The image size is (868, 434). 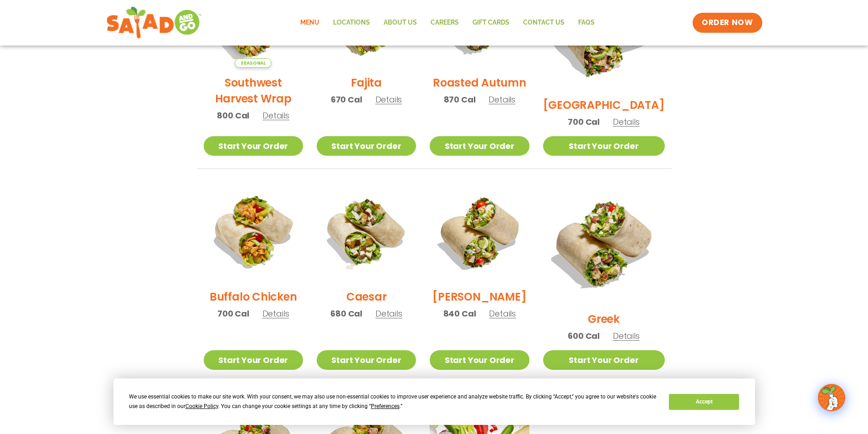 What do you see at coordinates (352, 22) in the screenshot?
I see `a: Locations` at bounding box center [352, 22].